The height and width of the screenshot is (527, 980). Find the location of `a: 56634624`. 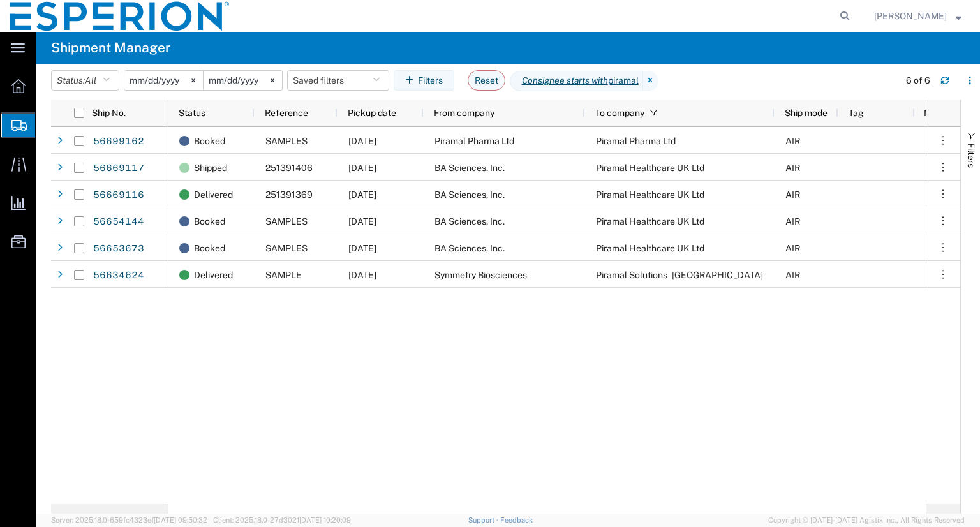

a: 56634624 is located at coordinates (118, 276).